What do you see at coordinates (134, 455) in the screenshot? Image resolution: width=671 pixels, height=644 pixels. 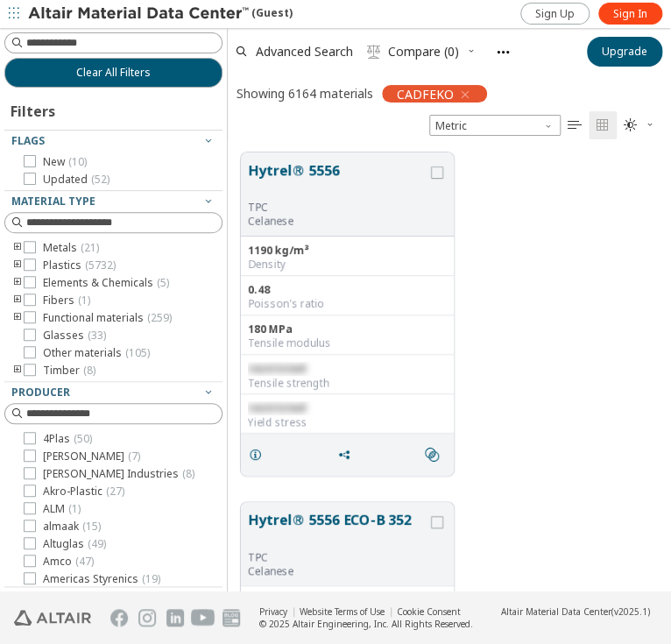 I see `span: ( 7 )` at bounding box center [134, 455].